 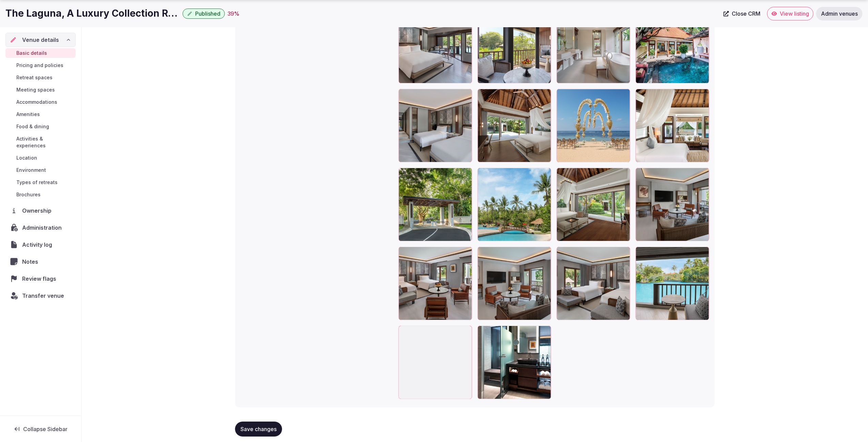 I want to click on span: Basic details, so click(x=32, y=53).